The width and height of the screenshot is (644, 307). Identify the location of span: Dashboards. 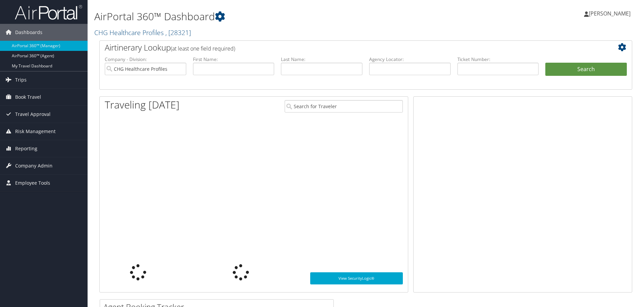
(28, 32).